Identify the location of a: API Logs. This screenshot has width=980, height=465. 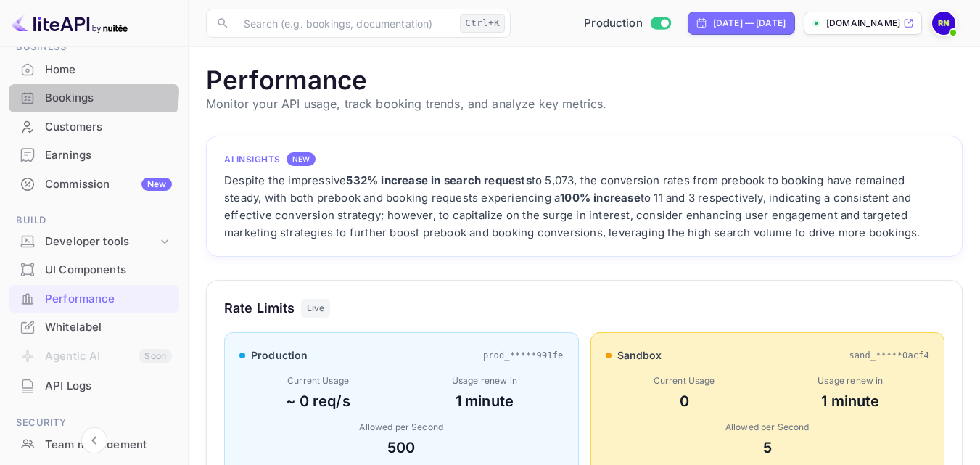
(94, 385).